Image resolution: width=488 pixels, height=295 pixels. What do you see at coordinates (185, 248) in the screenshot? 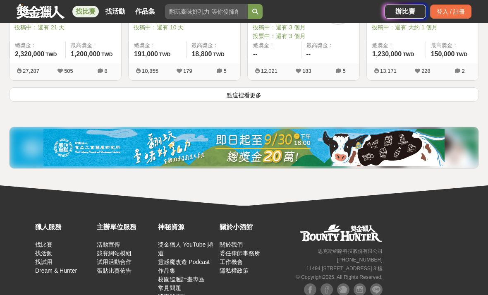
I see `a: 獎金獵人 YouTube 頻道` at bounding box center [185, 248].